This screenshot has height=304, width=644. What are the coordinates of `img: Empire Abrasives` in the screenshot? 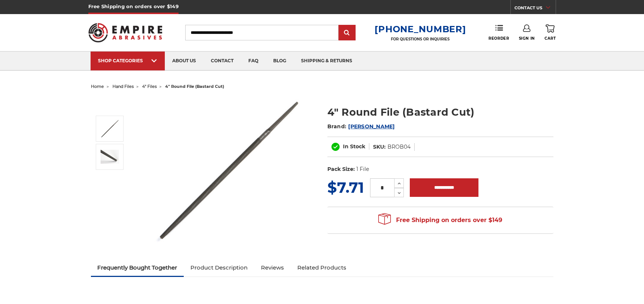 It's located at (125, 33).